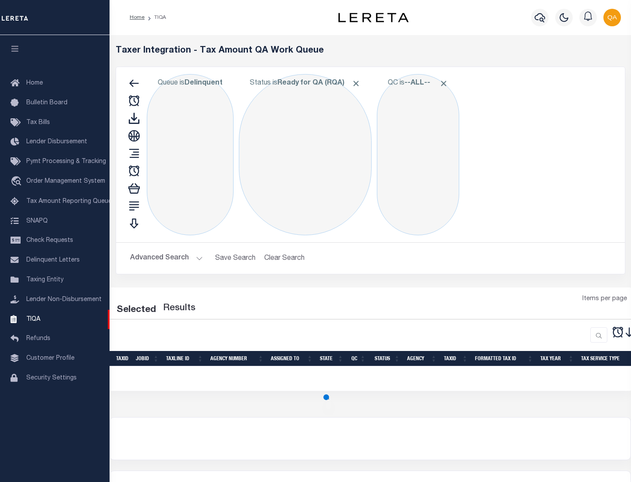 This screenshot has height=482, width=631. Describe the element at coordinates (185, 359) in the screenshot. I see `th: TaxLine ID` at that location.